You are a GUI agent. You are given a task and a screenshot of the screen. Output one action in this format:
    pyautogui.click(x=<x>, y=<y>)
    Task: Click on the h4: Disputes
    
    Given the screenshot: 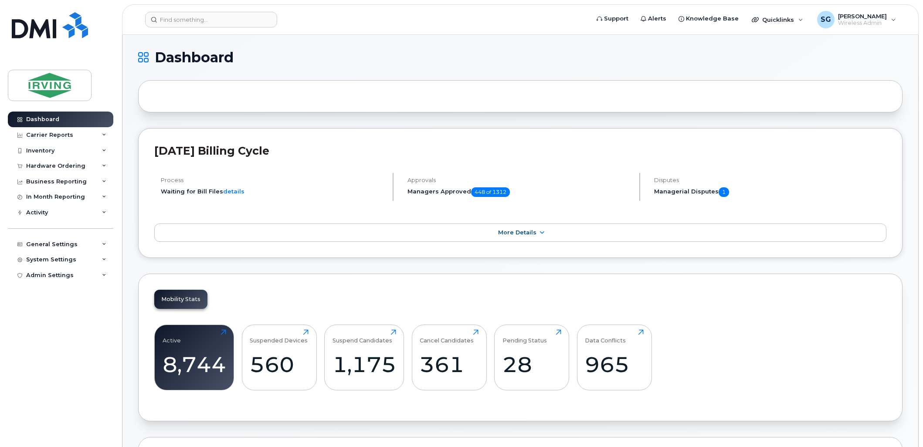 What is the action you would take?
    pyautogui.click(x=770, y=180)
    